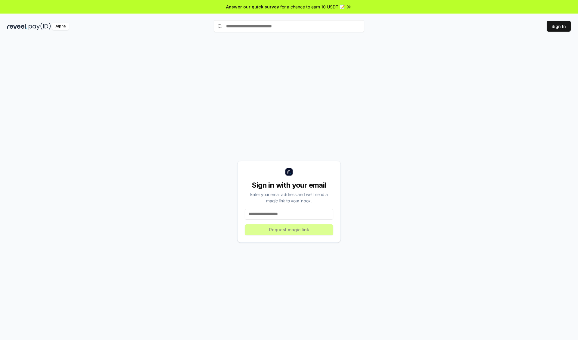 The height and width of the screenshot is (340, 578). Describe the element at coordinates (289, 185) in the screenshot. I see `div: Sign in with your email` at that location.